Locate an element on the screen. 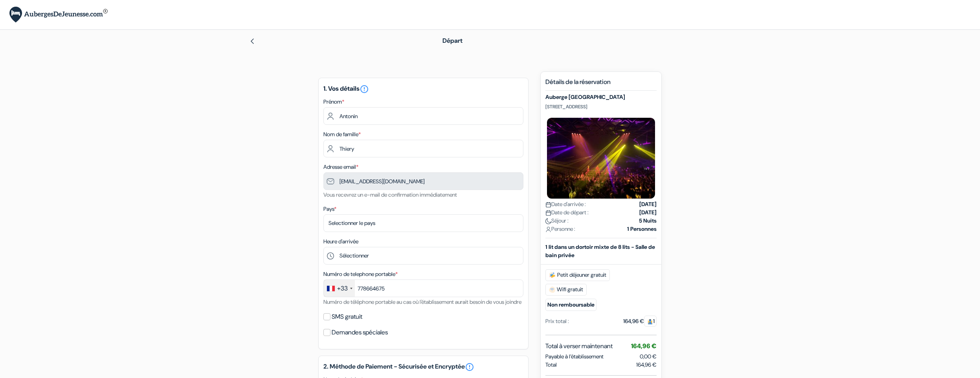  small: Numéro de téléphone portable au cas où l'établissement aurait besoin de vous joindre is located at coordinates (422, 302).